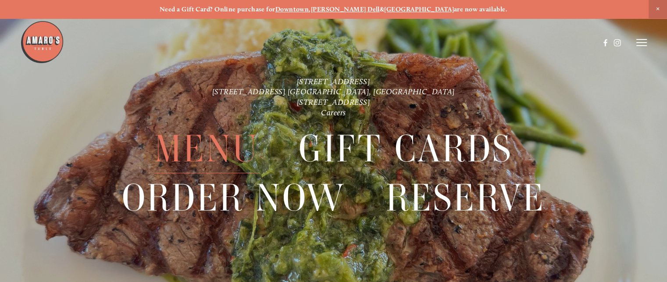  Describe the element at coordinates (234, 198) in the screenshot. I see `a: Order Now` at that location.